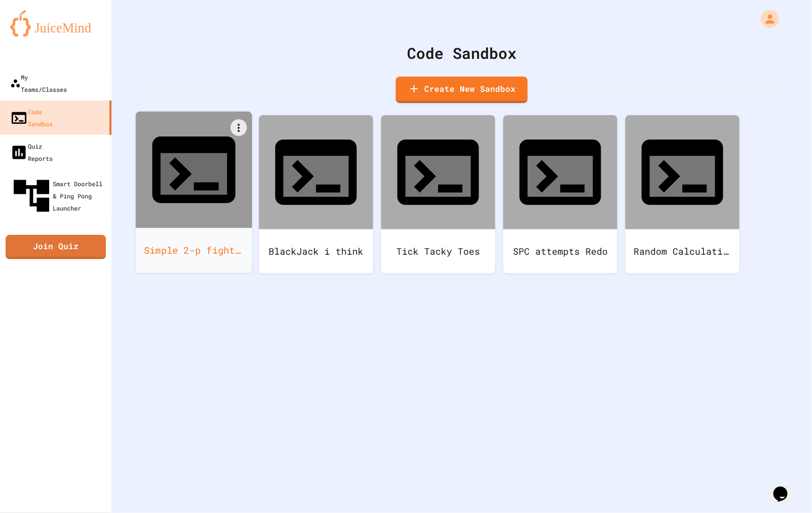 This screenshot has width=812, height=513. Describe the element at coordinates (316, 251) in the screenshot. I see `div: BlackJack i think` at that location.